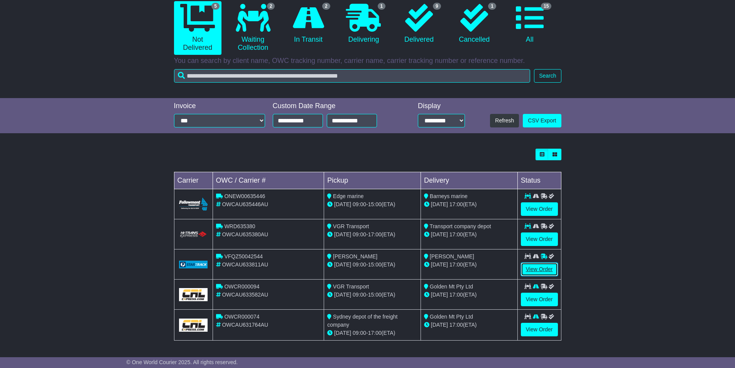  What do you see at coordinates (539, 180) in the screenshot?
I see `td: Status` at bounding box center [539, 180].